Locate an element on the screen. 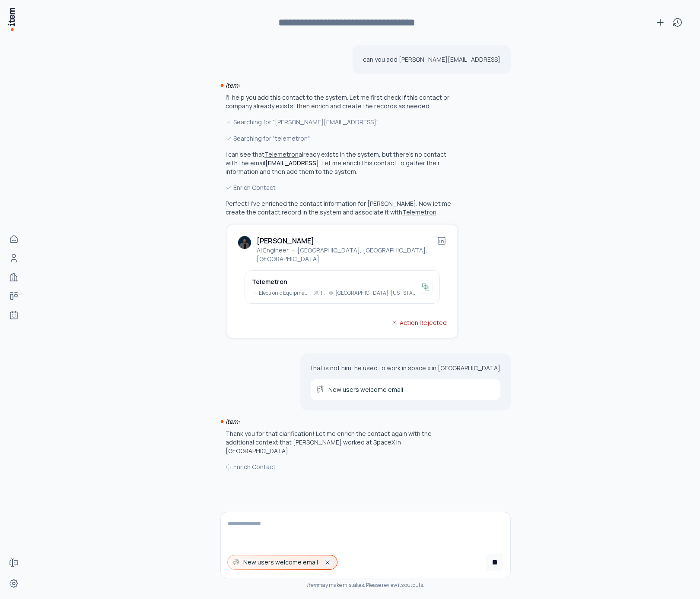  a: Forms is located at coordinates (14, 562).